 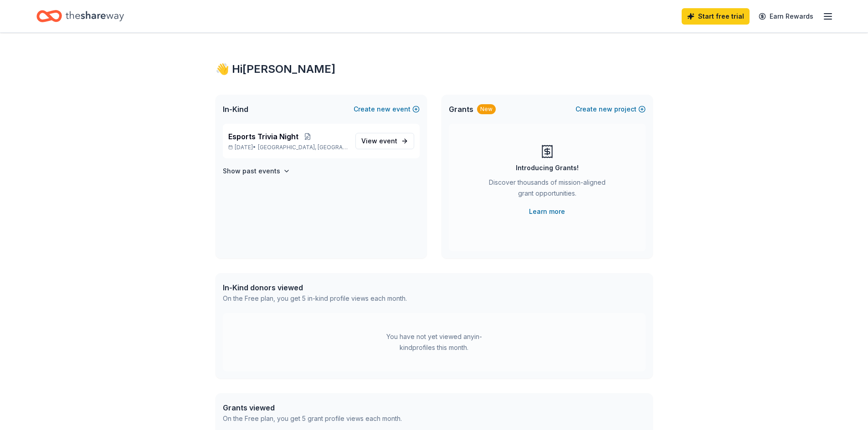 I want to click on h4: Show past events, so click(x=252, y=171).